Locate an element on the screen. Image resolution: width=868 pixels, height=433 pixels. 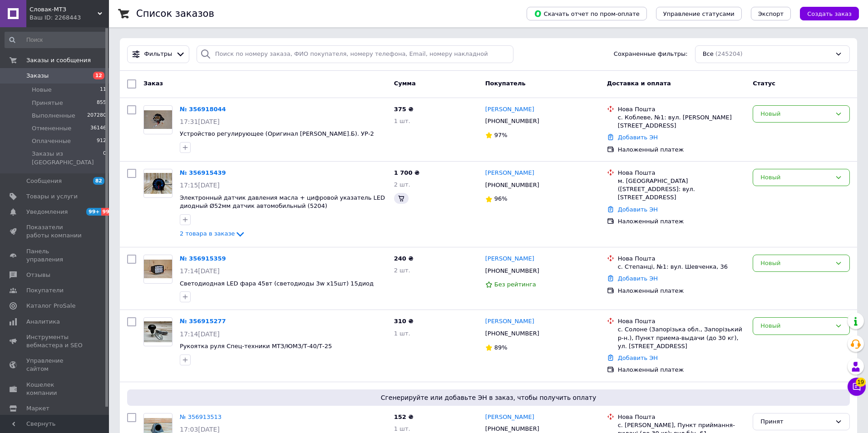
span: 152 ₴ is located at coordinates (403, 417).